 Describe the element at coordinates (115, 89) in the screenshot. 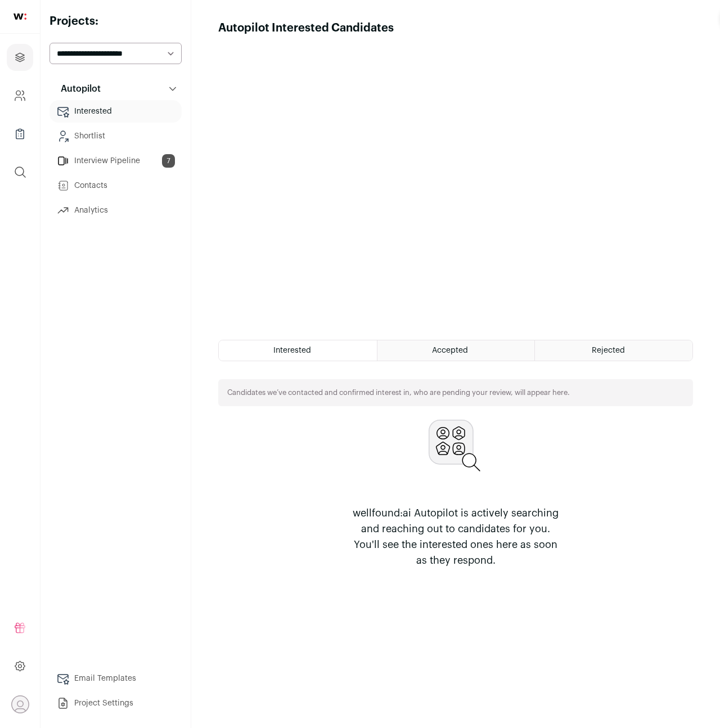

I see `button: Autopilot` at that location.